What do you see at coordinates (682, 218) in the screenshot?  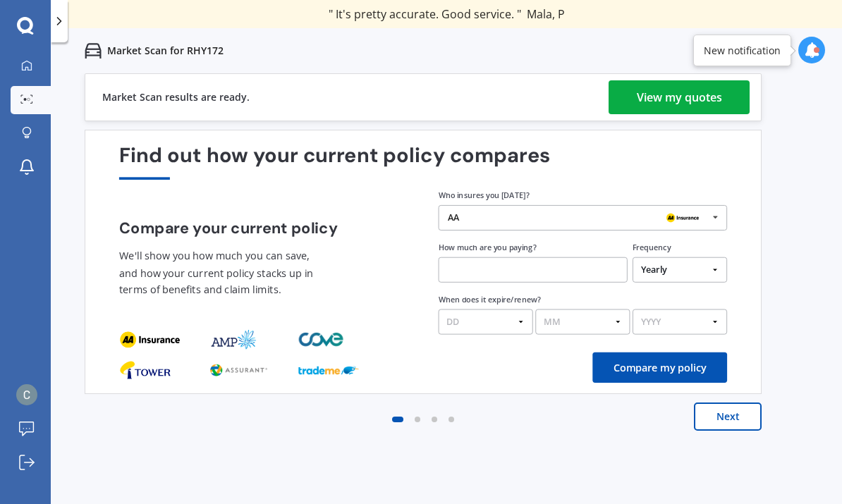 I see `img: AA.webp` at bounding box center [682, 218].